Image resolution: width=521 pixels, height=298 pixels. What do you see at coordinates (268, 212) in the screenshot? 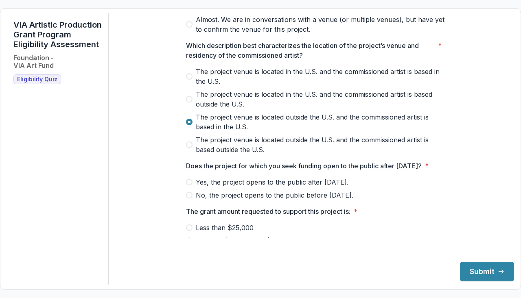
I see `p: The grant amount requested to support this project is:` at bounding box center [268, 212].